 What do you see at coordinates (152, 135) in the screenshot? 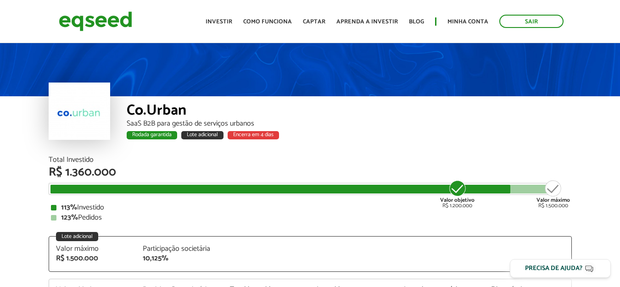
I see `div: Rodada garantida` at bounding box center [152, 135].